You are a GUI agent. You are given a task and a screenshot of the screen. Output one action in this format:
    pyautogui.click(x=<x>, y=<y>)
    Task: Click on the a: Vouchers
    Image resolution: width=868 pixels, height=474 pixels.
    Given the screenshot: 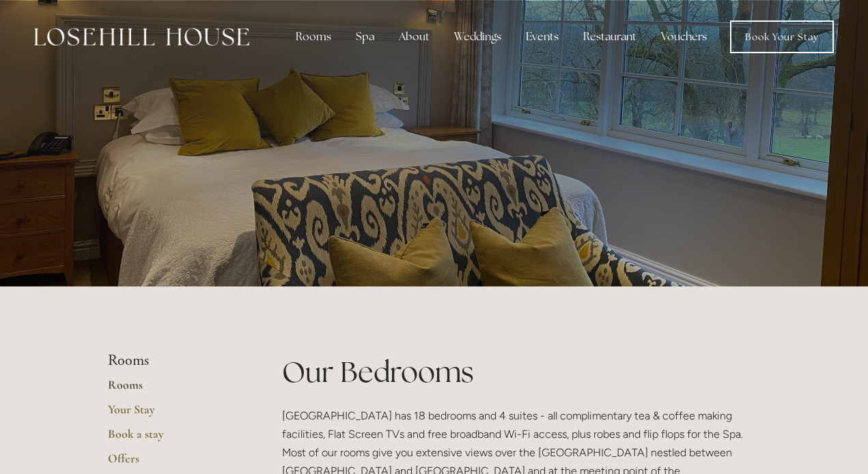 What is the action you would take?
    pyautogui.click(x=683, y=37)
    